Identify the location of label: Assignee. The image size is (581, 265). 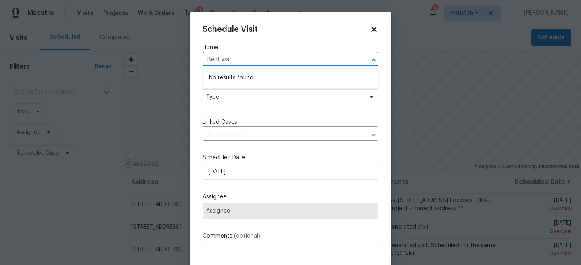
(290, 197).